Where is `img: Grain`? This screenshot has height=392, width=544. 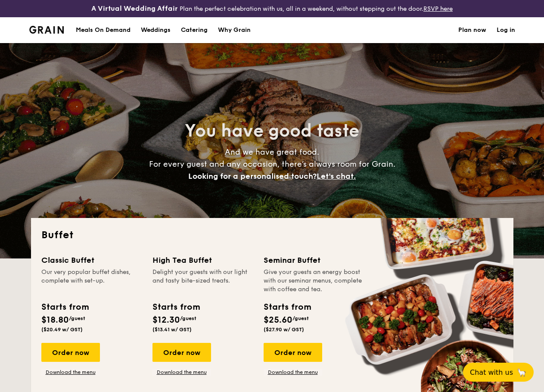
img: Grain is located at coordinates (47, 30).